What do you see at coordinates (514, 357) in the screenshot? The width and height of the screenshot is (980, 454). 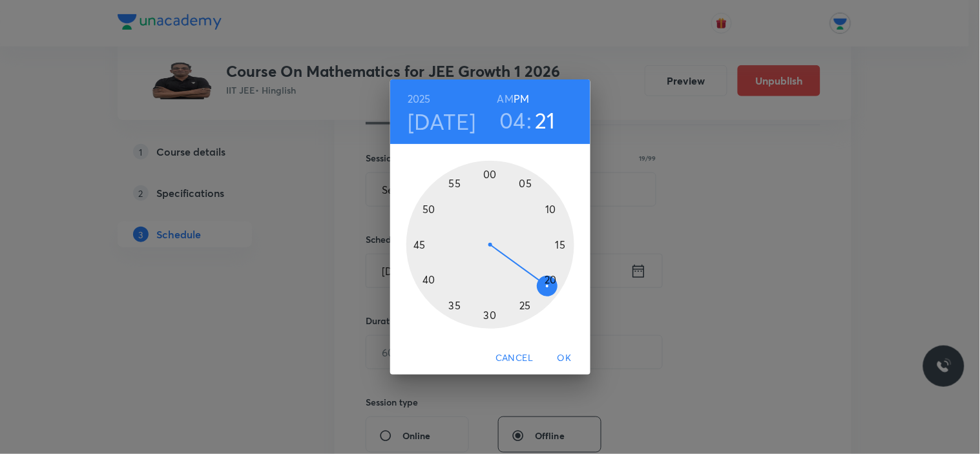 I see `button: Cancel` at bounding box center [514, 357].